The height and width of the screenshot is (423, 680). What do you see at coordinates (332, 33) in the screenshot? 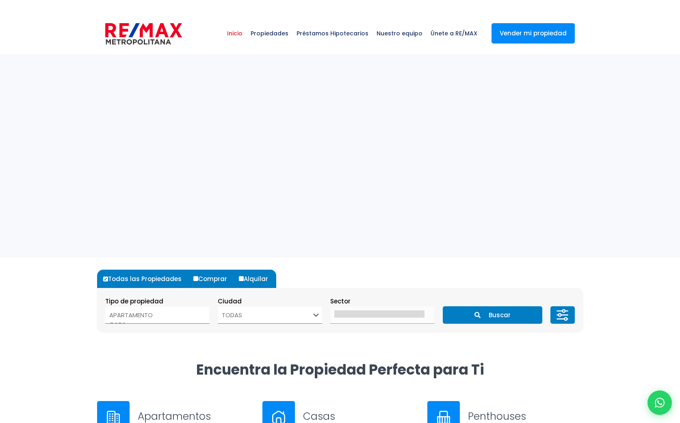
I see `span: Préstamos Hipotecarios` at bounding box center [332, 33].